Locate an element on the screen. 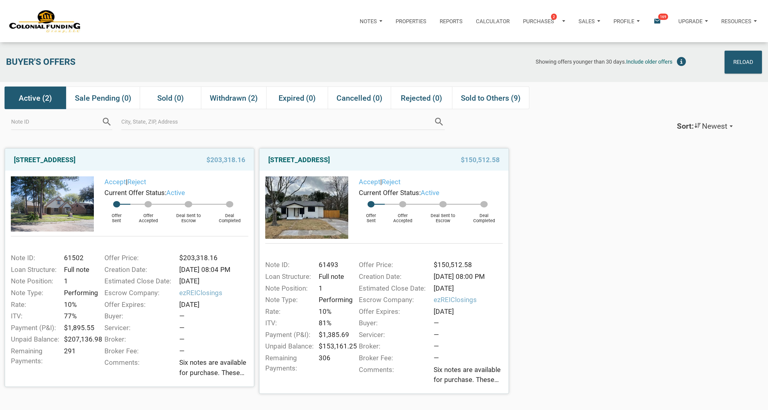 The width and height of the screenshot is (768, 410). i: email is located at coordinates (657, 21).